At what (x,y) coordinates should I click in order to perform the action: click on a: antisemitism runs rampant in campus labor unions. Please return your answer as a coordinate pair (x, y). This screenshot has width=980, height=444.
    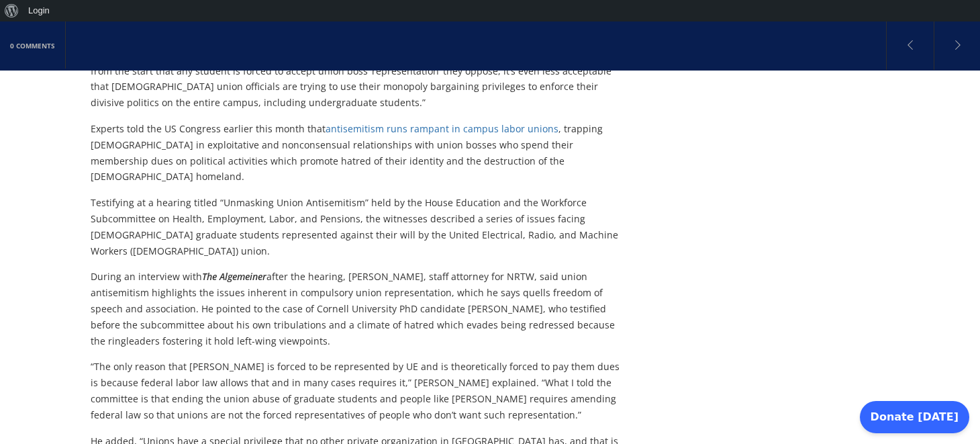
    Looking at the image, I should click on (442, 128).